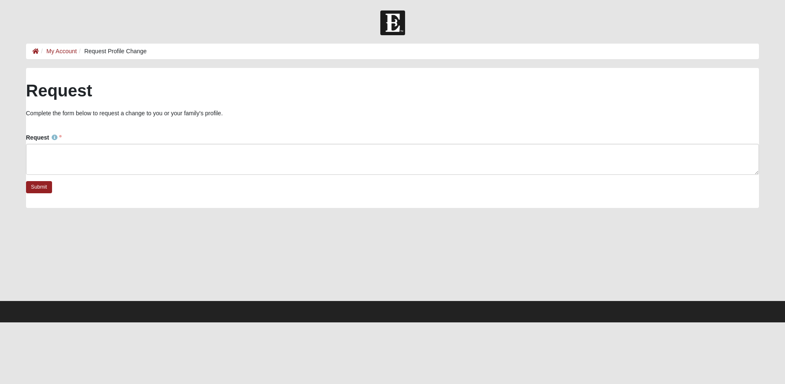 The width and height of the screenshot is (785, 384). I want to click on a: My Account, so click(62, 51).